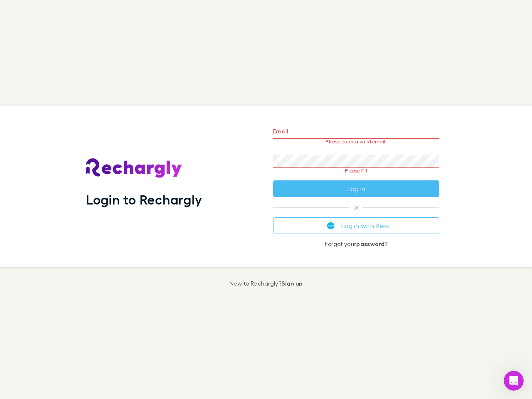 The height and width of the screenshot is (399, 532). I want to click on p: Please fill, so click(356, 171).